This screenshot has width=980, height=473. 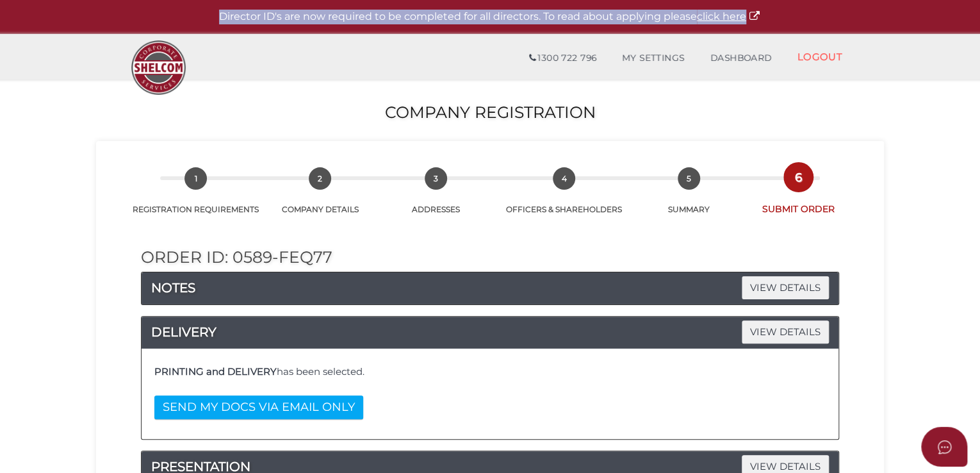 I want to click on a: 1300 722 796, so click(x=563, y=58).